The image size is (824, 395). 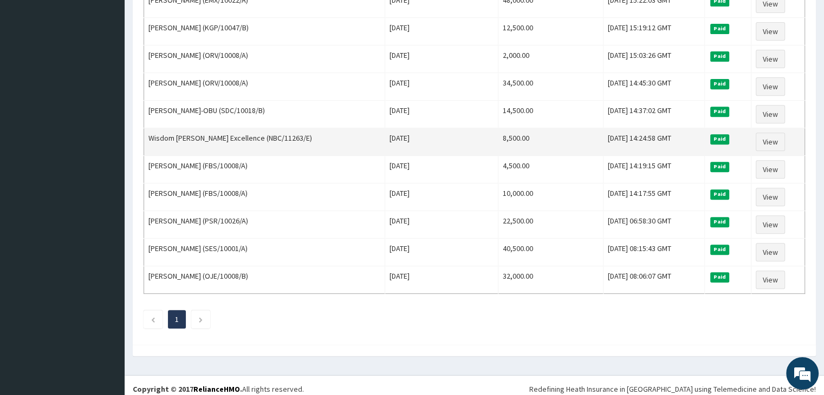 What do you see at coordinates (200, 320) in the screenshot?
I see `a: Next page` at bounding box center [200, 320].